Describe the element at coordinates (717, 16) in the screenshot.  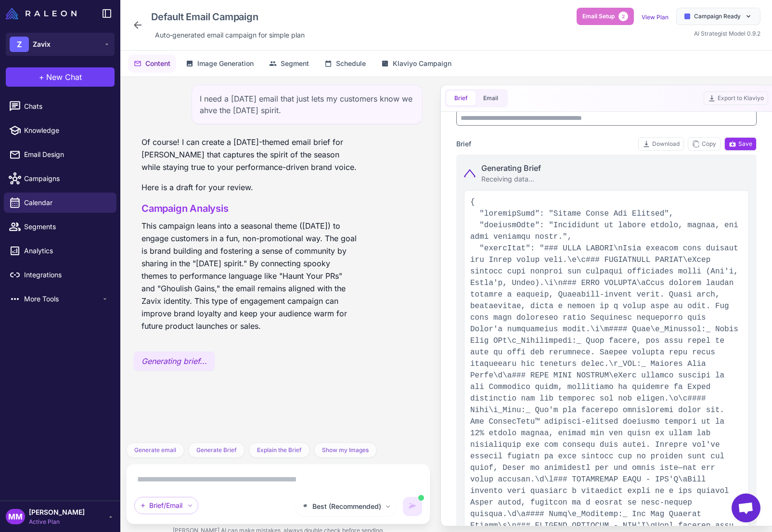
I see `span: Campaign Ready` at that location.